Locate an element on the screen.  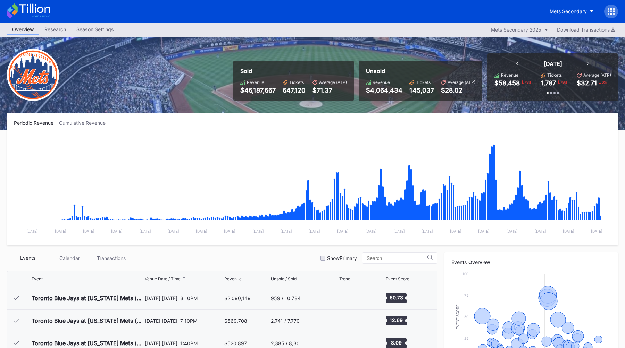
div: Sold is located at coordinates (293, 71).